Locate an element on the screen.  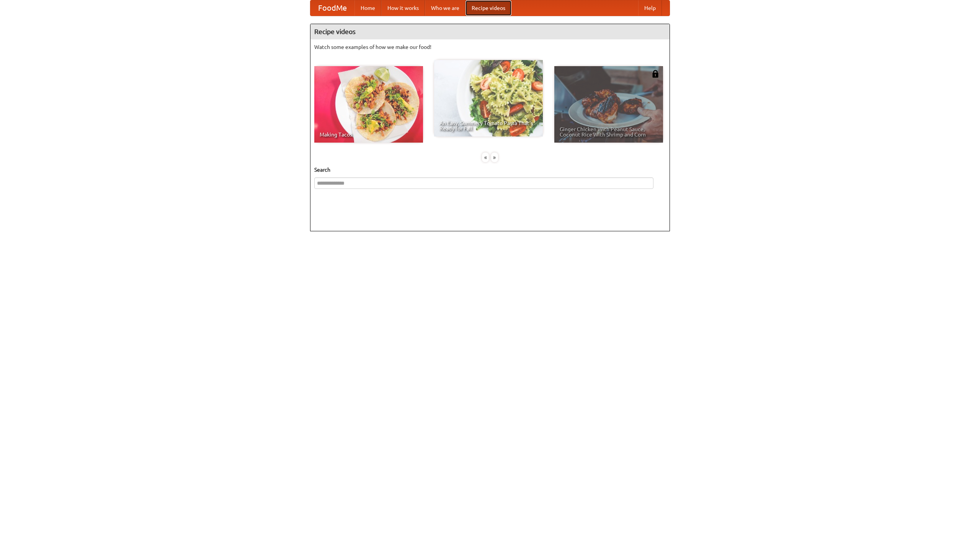
a: FoodMe is located at coordinates (332, 8).